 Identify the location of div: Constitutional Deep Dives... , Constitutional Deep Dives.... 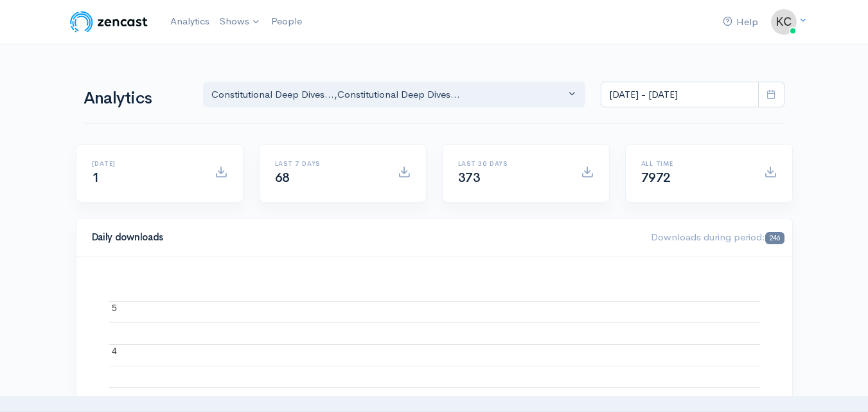
(389, 95).